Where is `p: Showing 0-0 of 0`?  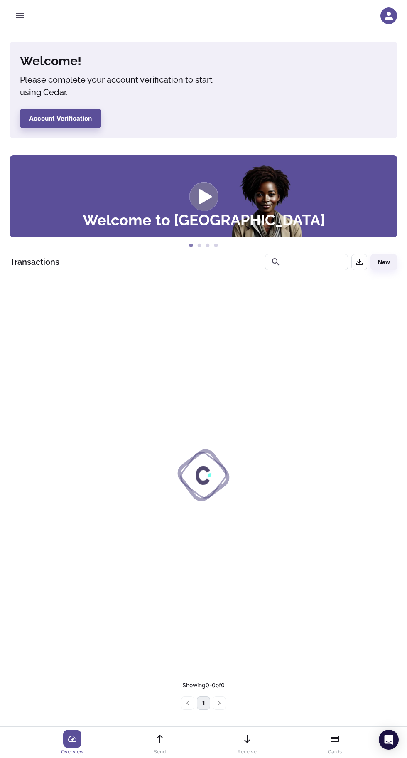 p: Showing 0-0 of 0 is located at coordinates (204, 685).